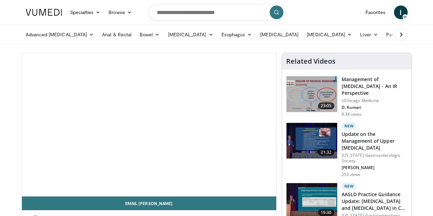 The width and height of the screenshot is (433, 216). I want to click on a: Specialties, so click(85, 12).